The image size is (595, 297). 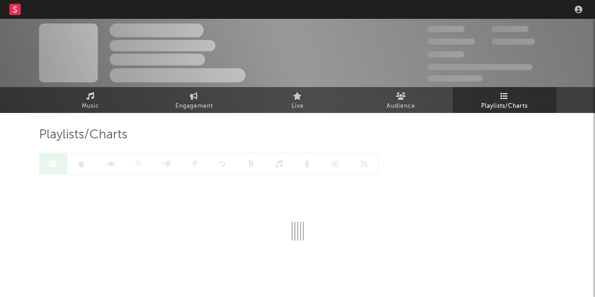 What do you see at coordinates (446, 29) in the screenshot?
I see `span: 300,000` at bounding box center [446, 29].